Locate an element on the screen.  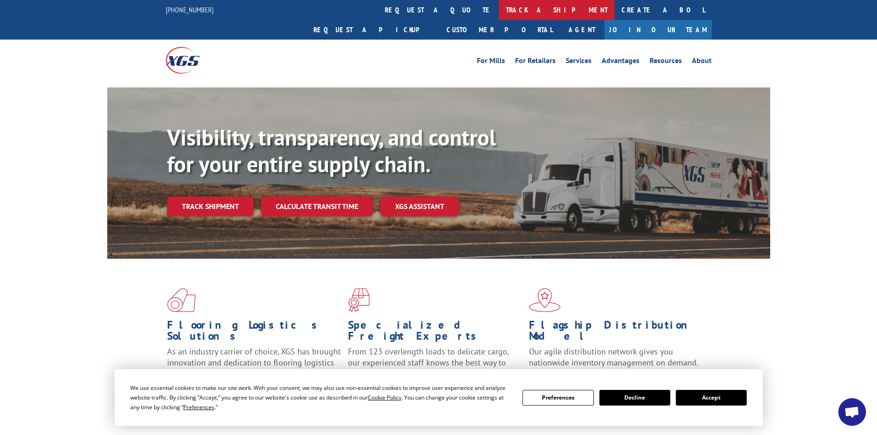
a: Join Our Team is located at coordinates (658, 29).